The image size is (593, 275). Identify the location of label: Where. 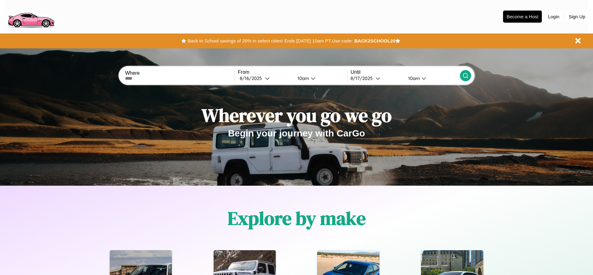
(179, 73).